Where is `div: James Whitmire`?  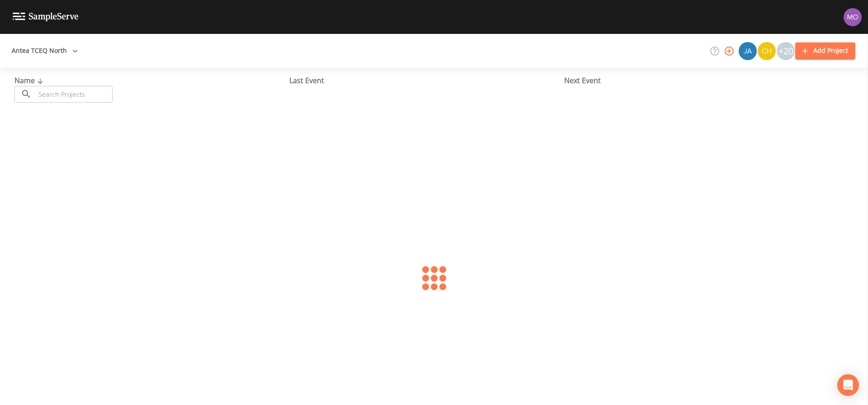 div: James Whitmire is located at coordinates (748, 51).